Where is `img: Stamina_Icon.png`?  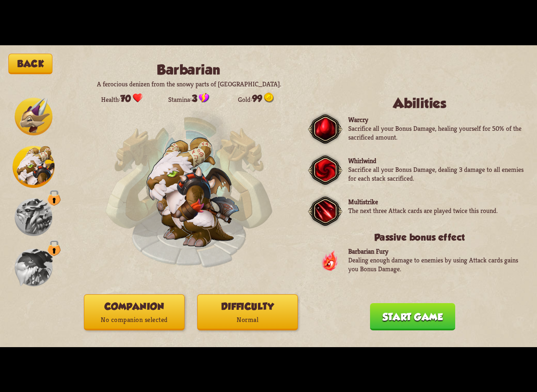 img: Stamina_Icon.png is located at coordinates (204, 98).